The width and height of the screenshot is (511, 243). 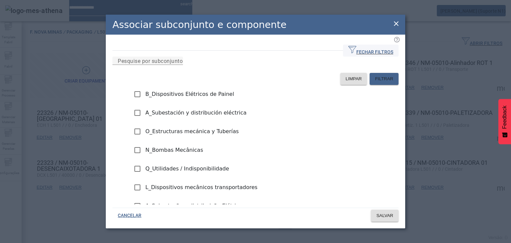 I want to click on button: SALVAR, so click(x=385, y=216).